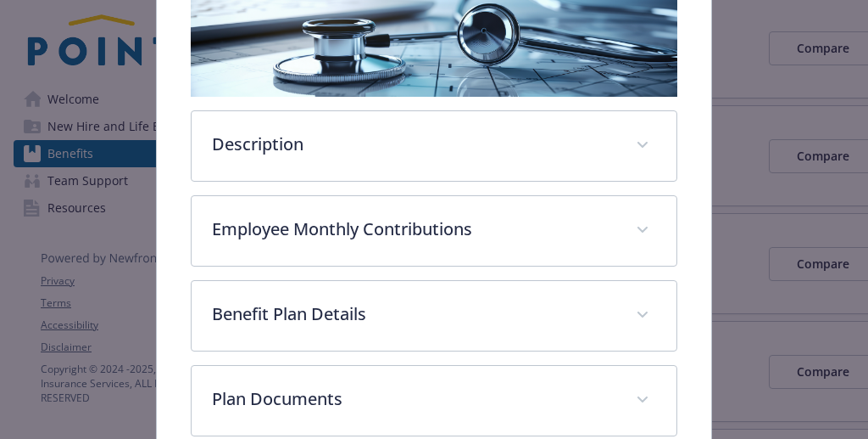 This screenshot has width=868, height=439. What do you see at coordinates (433, 230) in the screenshot?
I see `div: Employee Monthly Contributions` at bounding box center [433, 230].